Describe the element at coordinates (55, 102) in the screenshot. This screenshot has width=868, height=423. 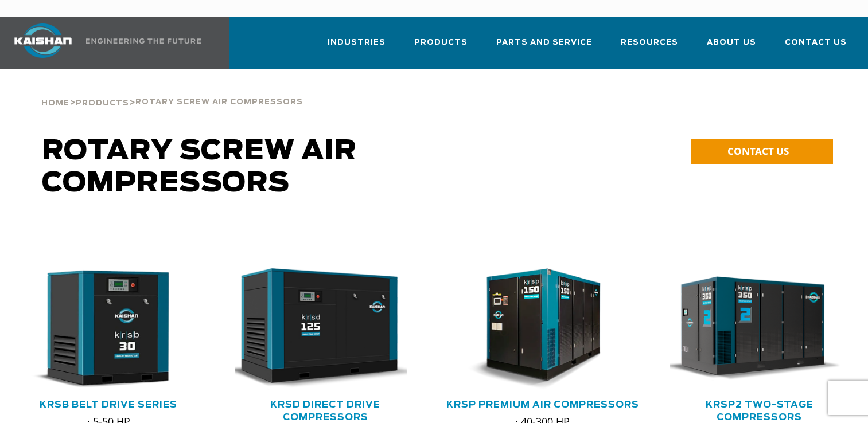
I see `a: Home` at that location.